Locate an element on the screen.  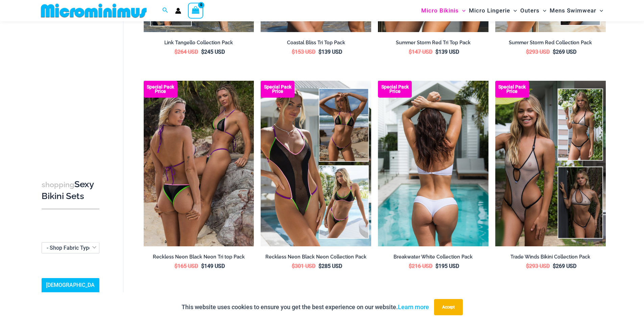
a: Trade Winds Bikini Collection Pack is located at coordinates (550, 258).